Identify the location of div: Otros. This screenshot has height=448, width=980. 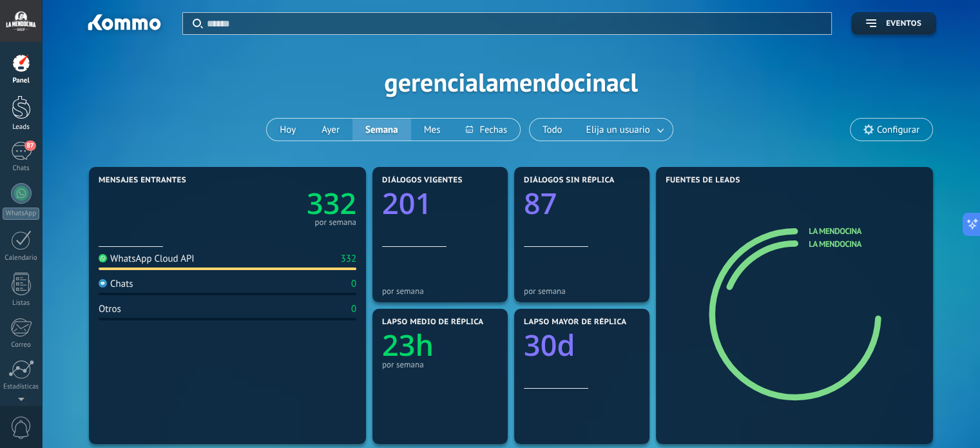
(109, 309).